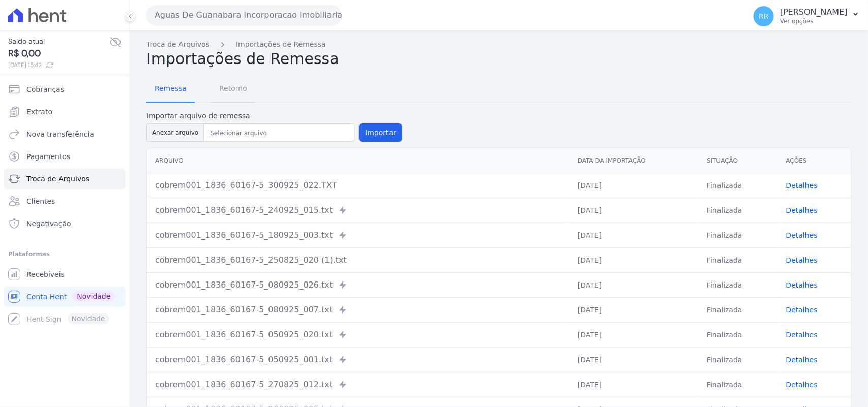 This screenshot has height=407, width=868. What do you see at coordinates (170, 89) in the screenshot?
I see `span: Remessa` at bounding box center [170, 89].